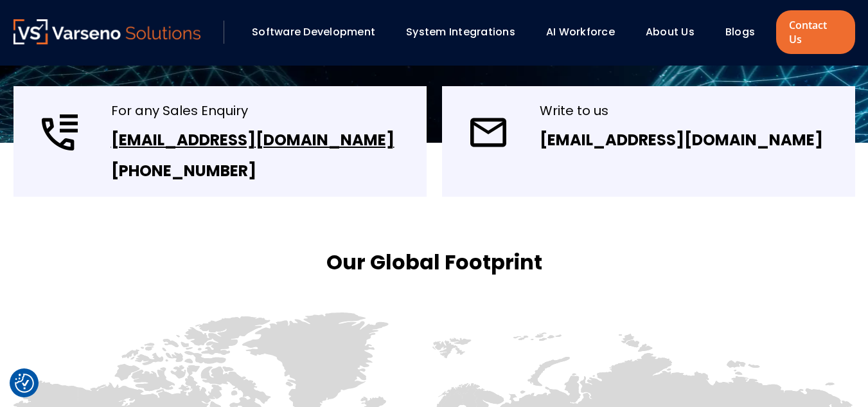 Image resolution: width=868 pixels, height=407 pixels. I want to click on div: AI Workforce, so click(585, 32).